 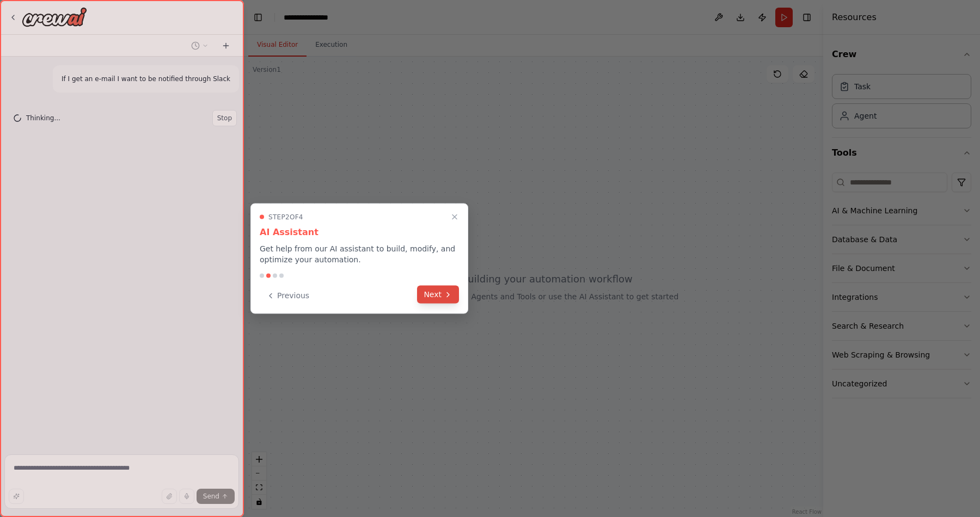 I want to click on span: Step 2 of 4, so click(x=286, y=217).